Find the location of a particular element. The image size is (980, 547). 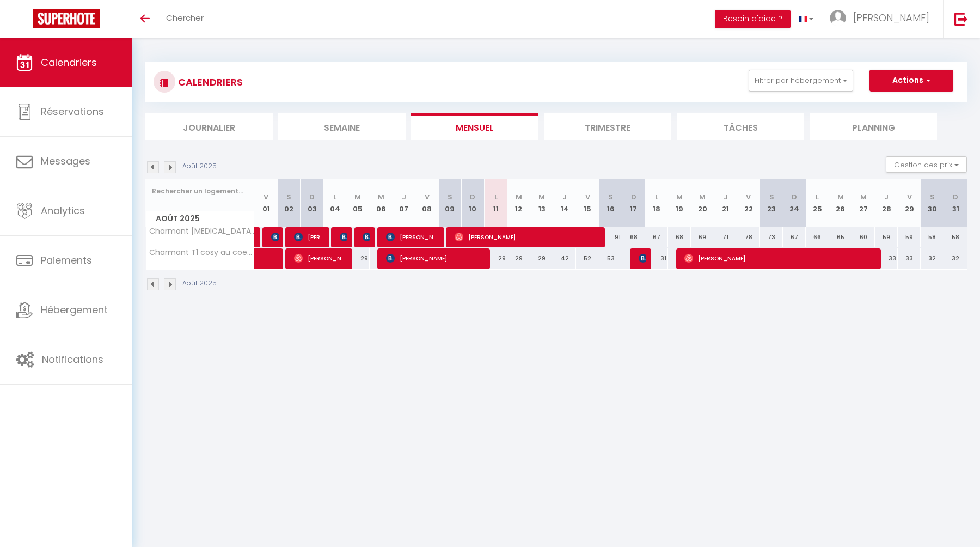

span: Messages is located at coordinates (65, 161).